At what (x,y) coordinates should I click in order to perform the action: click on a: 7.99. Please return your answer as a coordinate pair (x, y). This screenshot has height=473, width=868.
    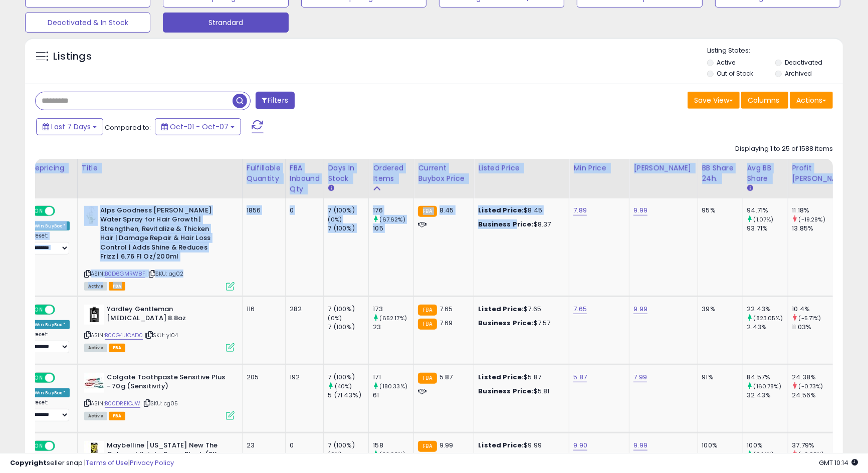
    Looking at the image, I should click on (640, 378).